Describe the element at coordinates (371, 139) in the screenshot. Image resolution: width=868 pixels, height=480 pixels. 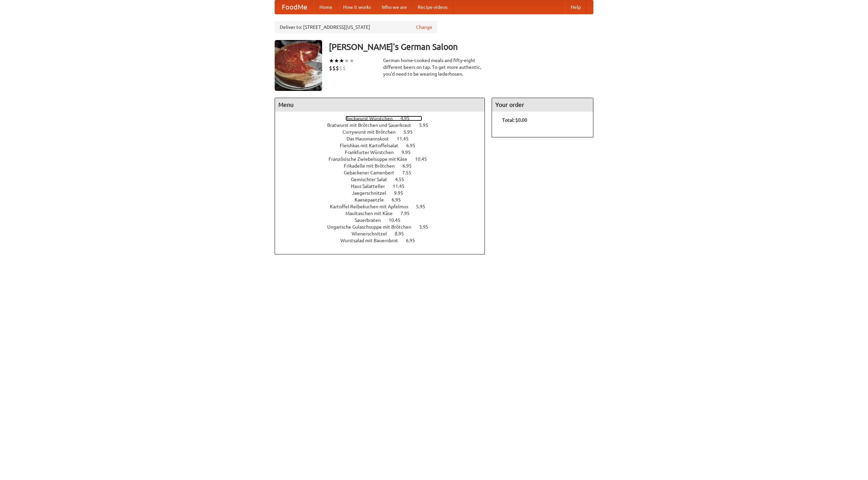
I see `span: Das Hausmannskost` at that location.